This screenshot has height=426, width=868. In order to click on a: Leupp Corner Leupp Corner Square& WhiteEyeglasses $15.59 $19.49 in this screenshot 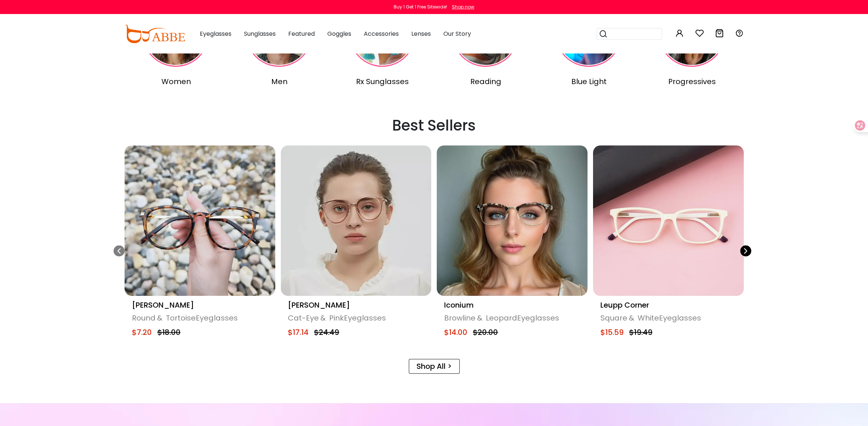, I will do `click(668, 246)`.